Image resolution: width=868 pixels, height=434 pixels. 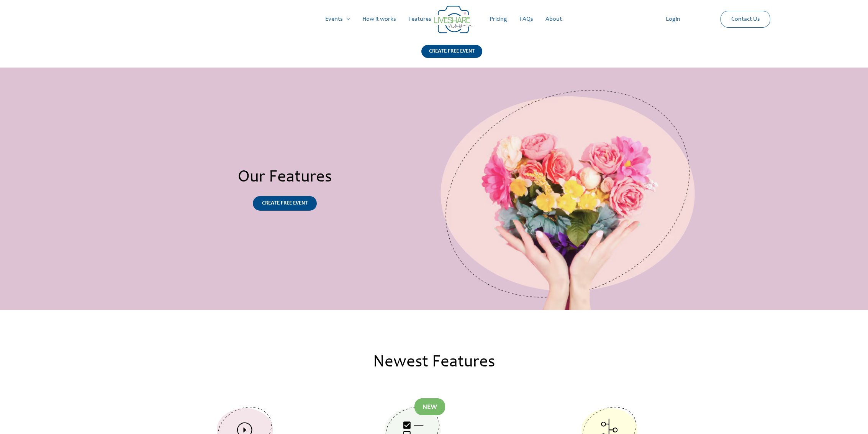 I want to click on h2: Our Features, so click(x=284, y=178).